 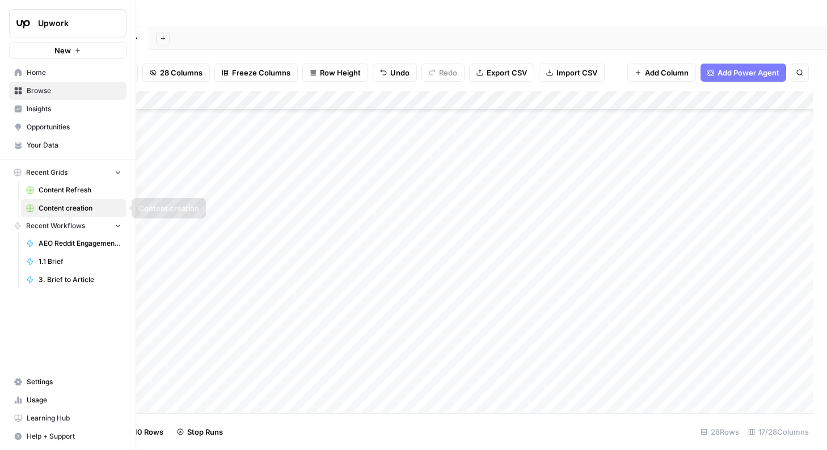 I want to click on span: New, so click(x=62, y=50).